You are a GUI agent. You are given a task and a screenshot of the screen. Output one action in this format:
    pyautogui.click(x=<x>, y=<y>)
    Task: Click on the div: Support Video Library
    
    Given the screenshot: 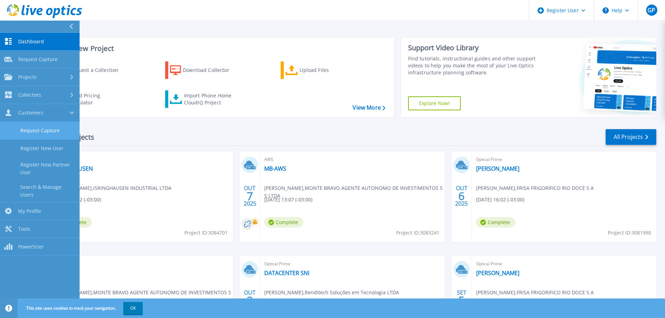 What is the action you would take?
    pyautogui.click(x=473, y=48)
    